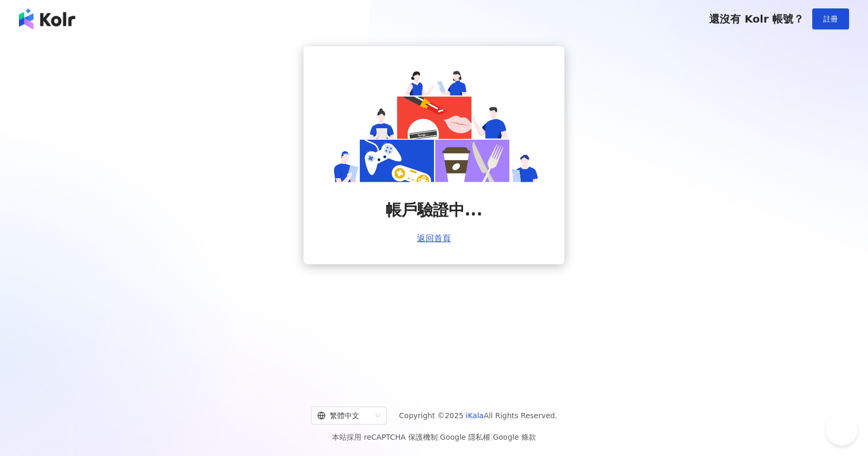 This screenshot has height=456, width=868. Describe the element at coordinates (47, 19) in the screenshot. I see `img: logo` at that location.